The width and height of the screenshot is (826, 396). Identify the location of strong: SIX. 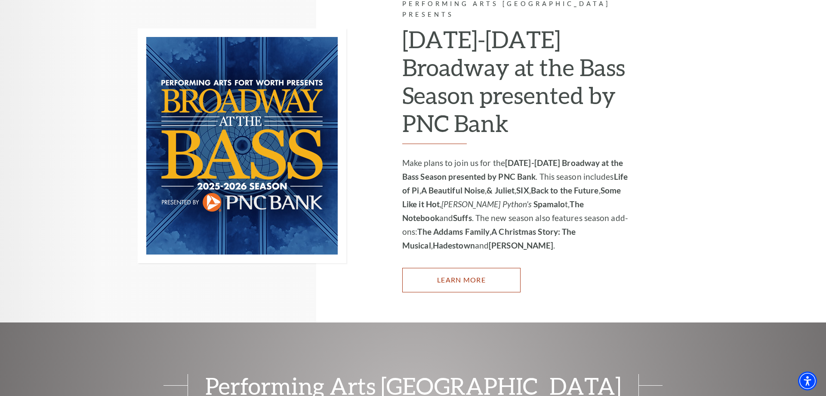
(522, 190).